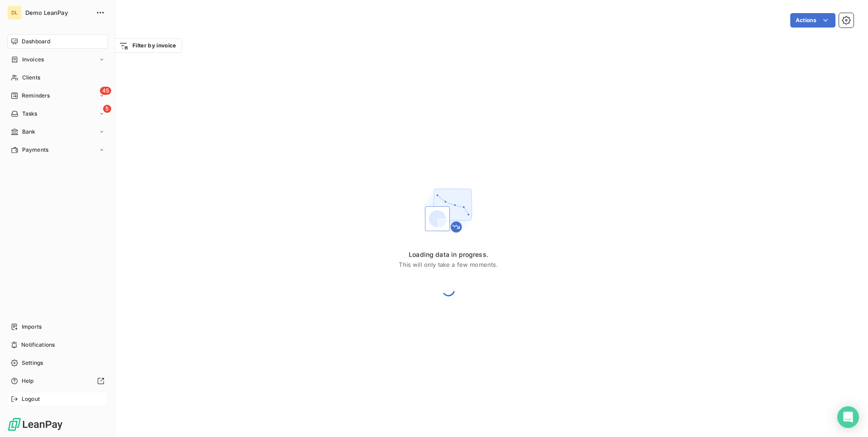 The image size is (868, 437). What do you see at coordinates (31, 399) in the screenshot?
I see `span: Logout` at bounding box center [31, 399].